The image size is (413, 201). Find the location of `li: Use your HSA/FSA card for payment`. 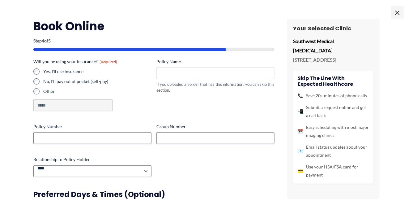

li: Use your HSA/FSA card for payment is located at coordinates (333, 171).